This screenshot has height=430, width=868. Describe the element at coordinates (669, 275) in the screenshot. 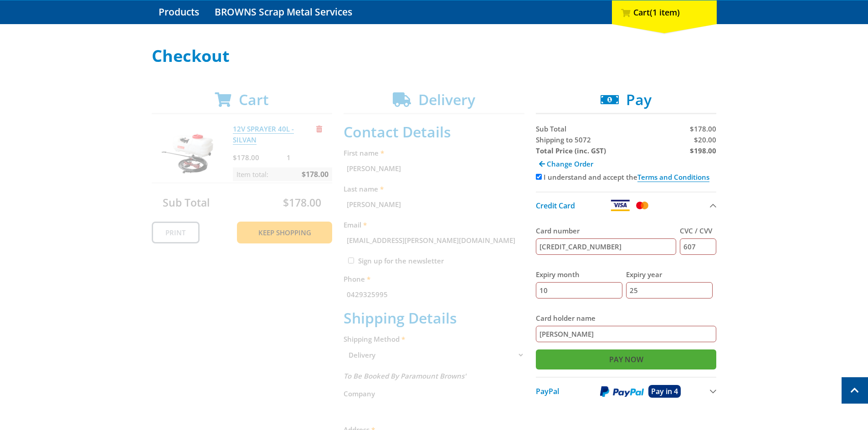

I see `label: Expiry year` at that location.